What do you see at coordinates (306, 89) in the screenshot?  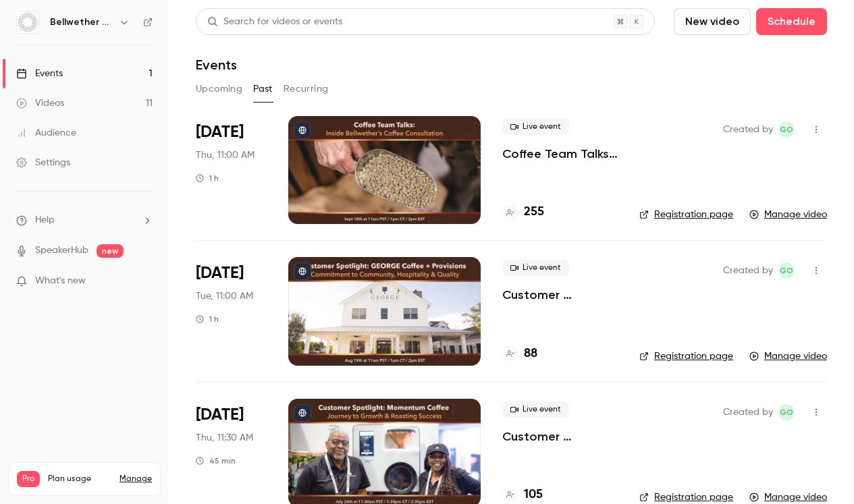 I see `button: Recurring` at bounding box center [306, 89].